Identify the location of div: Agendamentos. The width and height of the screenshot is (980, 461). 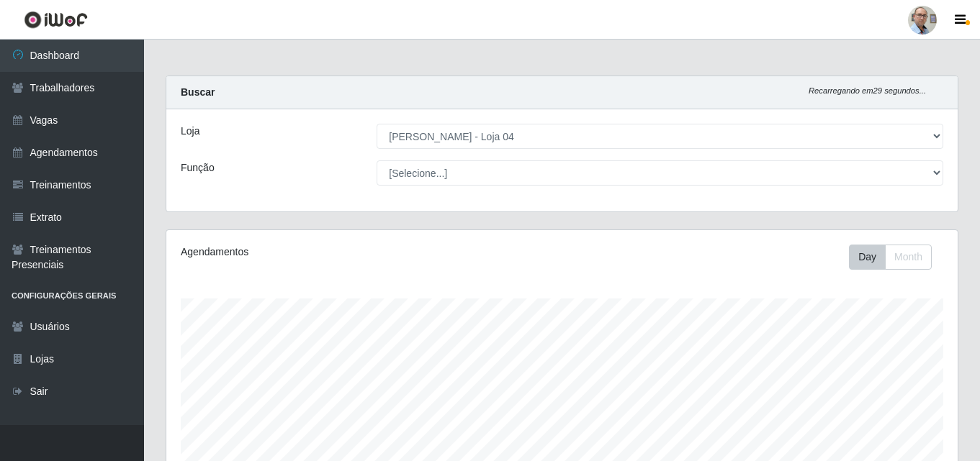
(334, 252).